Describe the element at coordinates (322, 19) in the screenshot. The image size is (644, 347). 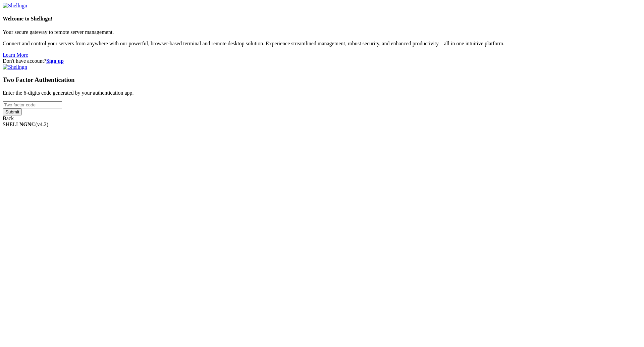
I see `h4: Welcome to Shellngn!` at that location.